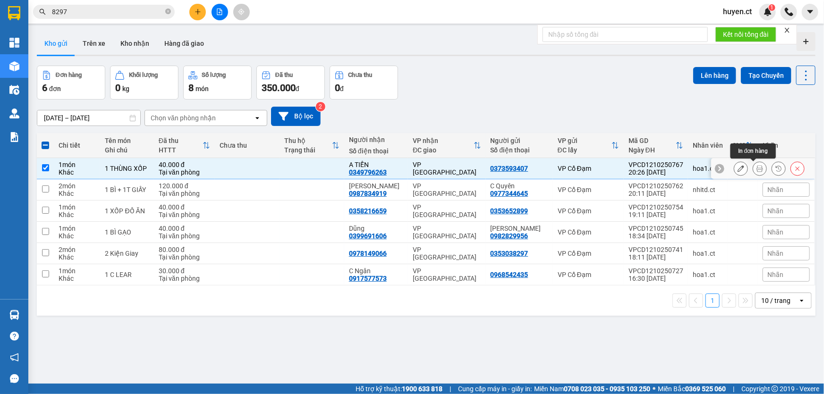 The width and height of the screenshot is (824, 394). Describe the element at coordinates (42, 12) in the screenshot. I see `span: search` at that location.